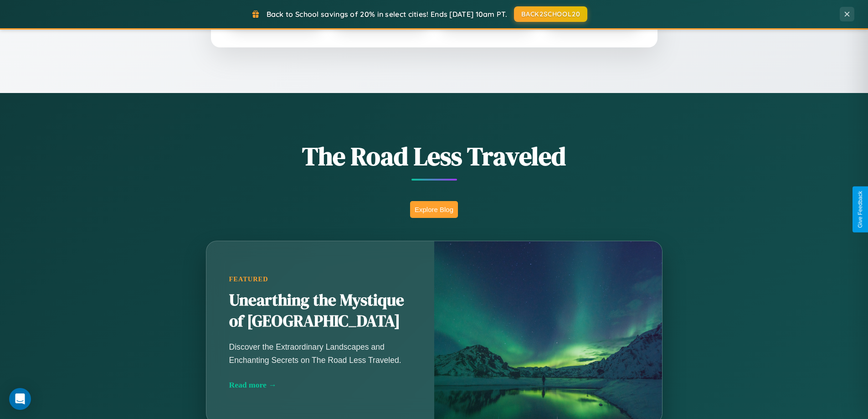 Image resolution: width=868 pixels, height=419 pixels. I want to click on div: Open Intercom Messenger, so click(20, 398).